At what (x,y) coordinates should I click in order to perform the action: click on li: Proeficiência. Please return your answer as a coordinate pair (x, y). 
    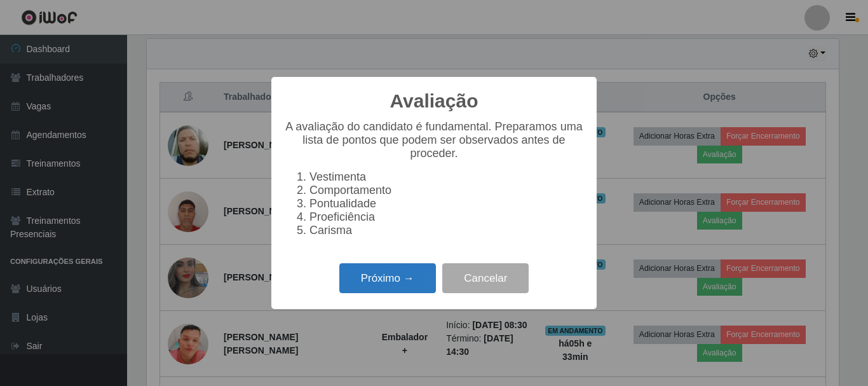
    Looking at the image, I should click on (447, 217).